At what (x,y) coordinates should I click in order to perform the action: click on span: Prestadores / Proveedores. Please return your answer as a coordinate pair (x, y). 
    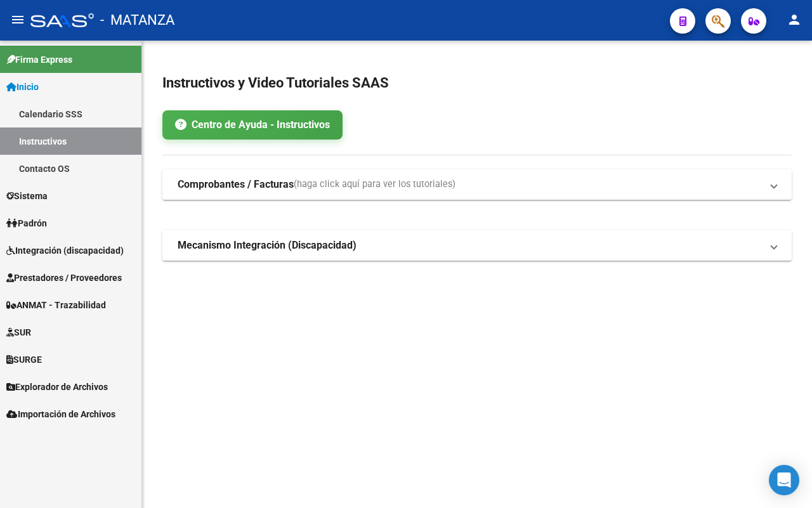
    Looking at the image, I should click on (64, 278).